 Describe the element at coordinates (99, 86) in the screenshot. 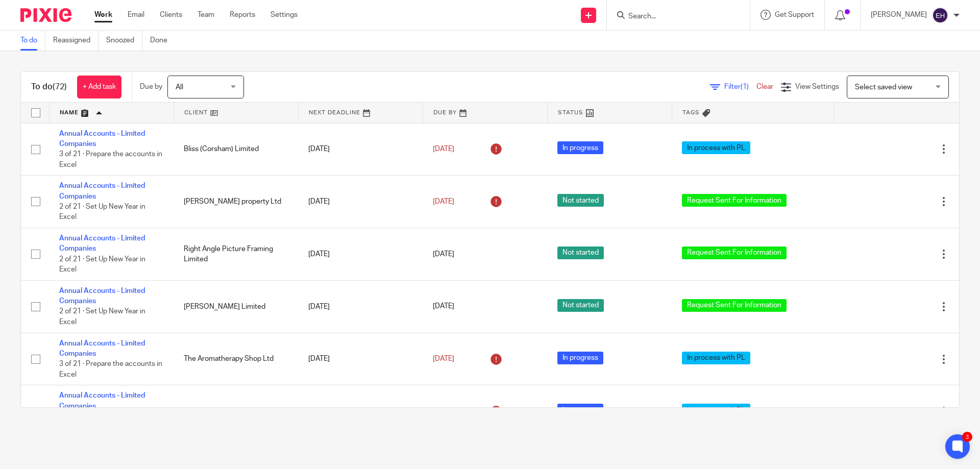

I see `a: + Add task` at that location.